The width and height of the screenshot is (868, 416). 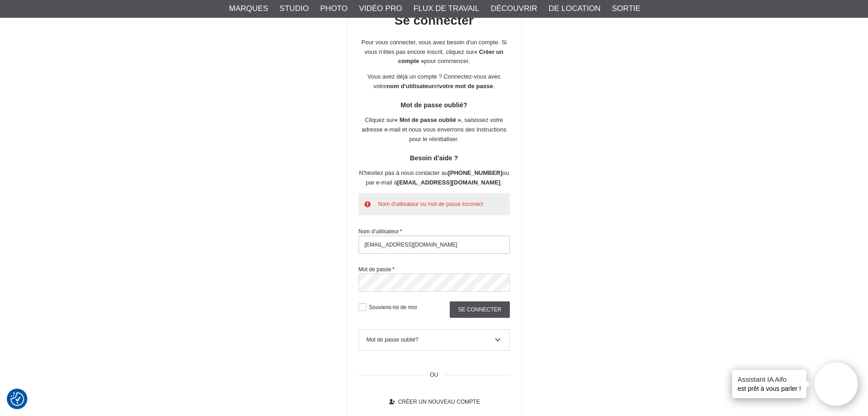 I want to click on font: Pour vous connecter, vous avez besoin d'un compte. Si vous n'êtes pas encore inscrit, cliquez sur, so click(x=434, y=47).